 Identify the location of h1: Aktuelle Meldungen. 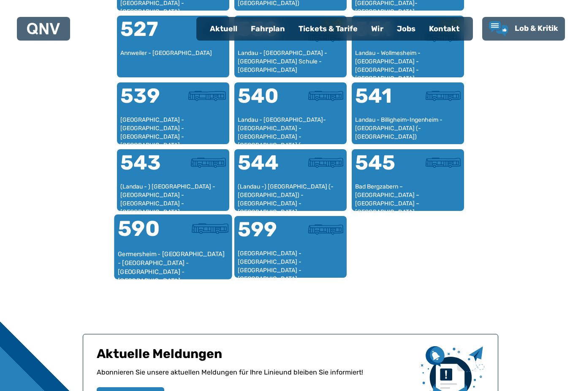
(256, 356).